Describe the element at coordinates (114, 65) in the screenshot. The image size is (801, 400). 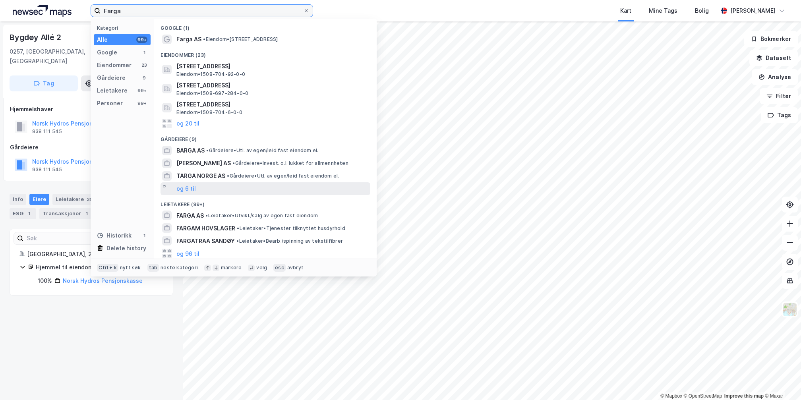
I see `div: Eiendommer` at that location.